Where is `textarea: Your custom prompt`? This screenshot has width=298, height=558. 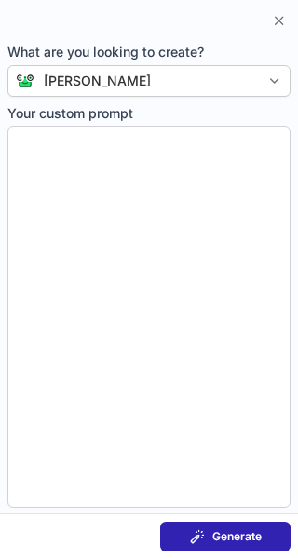 textarea: Your custom prompt is located at coordinates (149, 317).